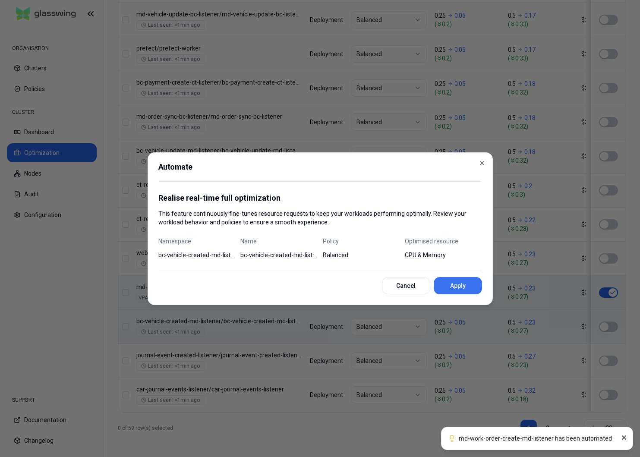  I want to click on span: Name, so click(279, 241).